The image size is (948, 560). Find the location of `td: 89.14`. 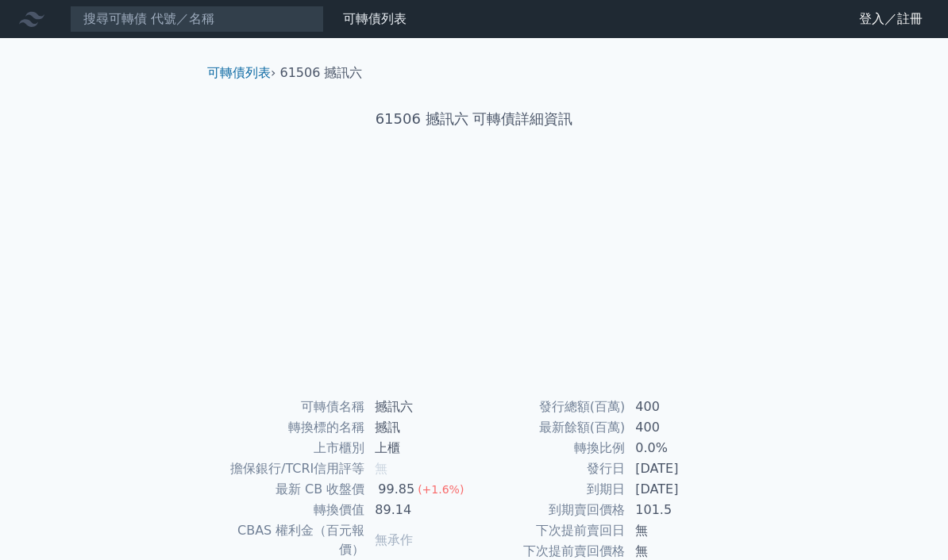

td: 89.14 is located at coordinates (419, 510).